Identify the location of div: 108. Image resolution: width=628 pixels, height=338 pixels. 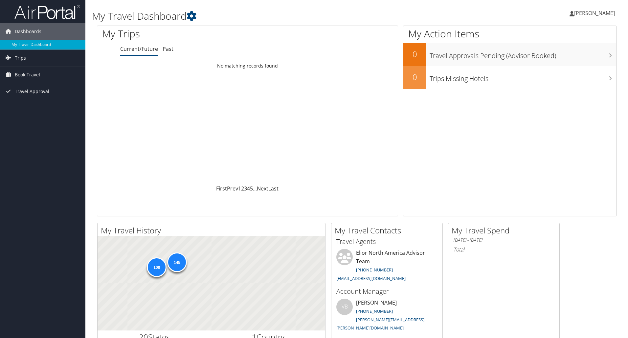
(157, 267).